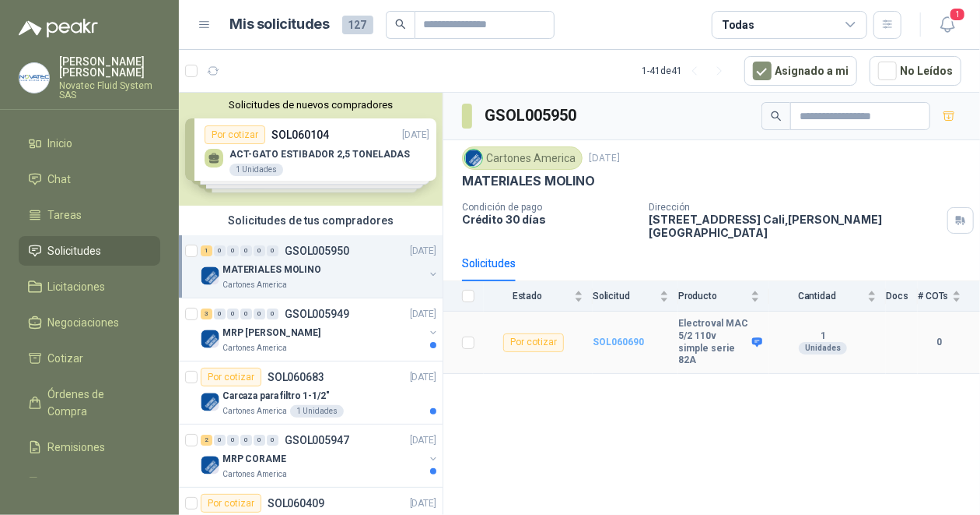 The width and height of the screenshot is (980, 515). Describe the element at coordinates (90, 215) in the screenshot. I see `a: Tareas` at that location.